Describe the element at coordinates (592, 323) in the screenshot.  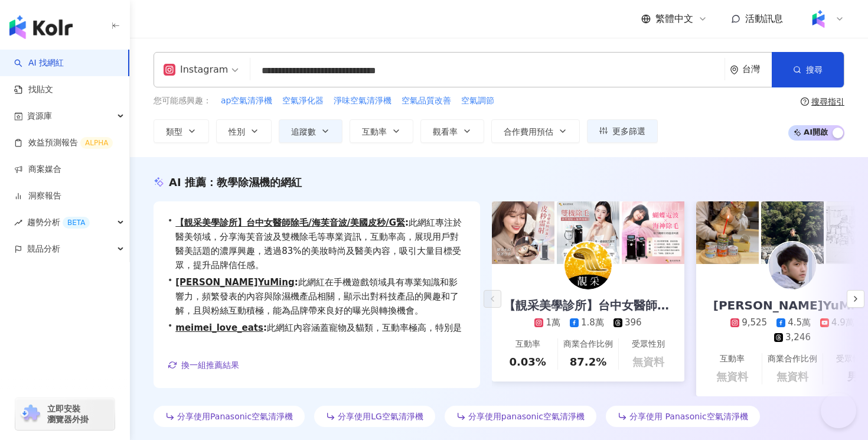
I see `div: 1.8萬` at that location.